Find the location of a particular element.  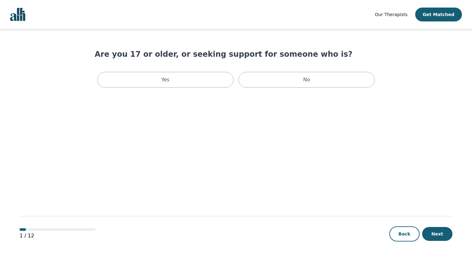

button: Next is located at coordinates (438, 234).